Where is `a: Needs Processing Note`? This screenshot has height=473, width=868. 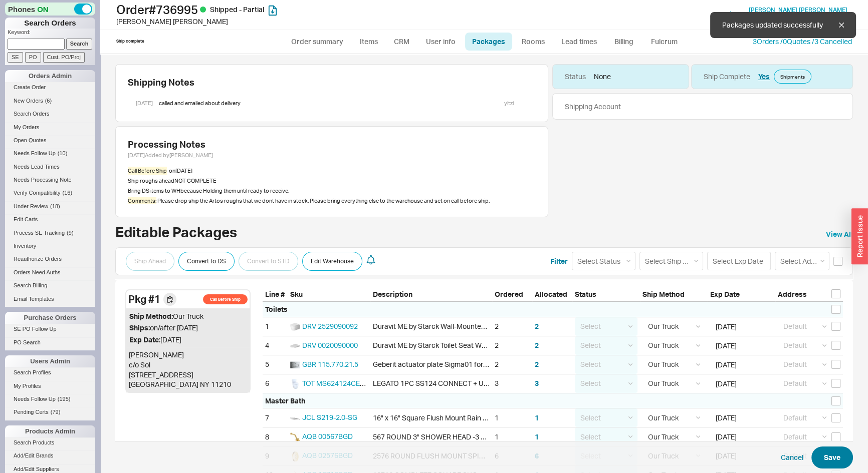 a: Needs Processing Note is located at coordinates (50, 180).